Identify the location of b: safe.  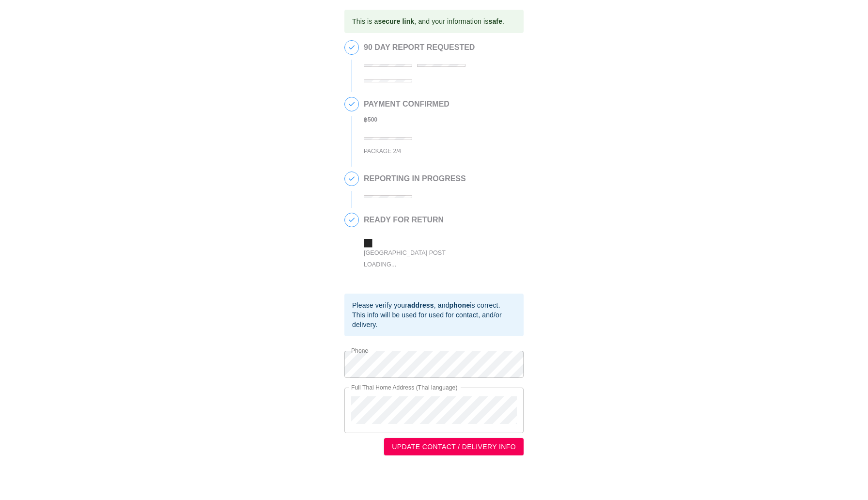
(495, 21).